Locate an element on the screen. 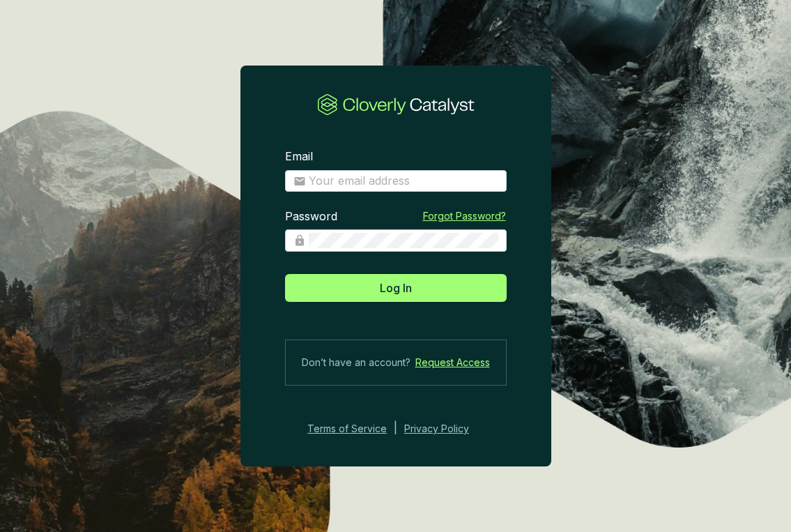  a: Privacy Policy is located at coordinates (446, 429).